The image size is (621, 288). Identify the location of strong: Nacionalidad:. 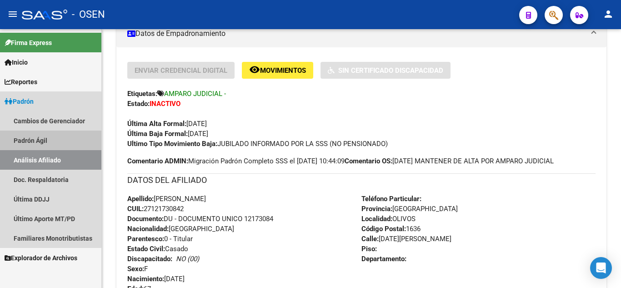
(148, 229).